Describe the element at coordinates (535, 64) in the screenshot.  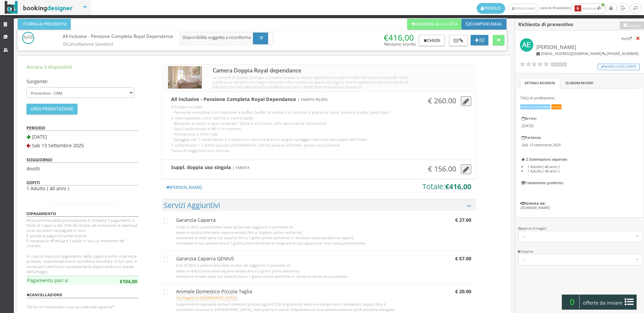
I see `div: Not Rated` at that location.